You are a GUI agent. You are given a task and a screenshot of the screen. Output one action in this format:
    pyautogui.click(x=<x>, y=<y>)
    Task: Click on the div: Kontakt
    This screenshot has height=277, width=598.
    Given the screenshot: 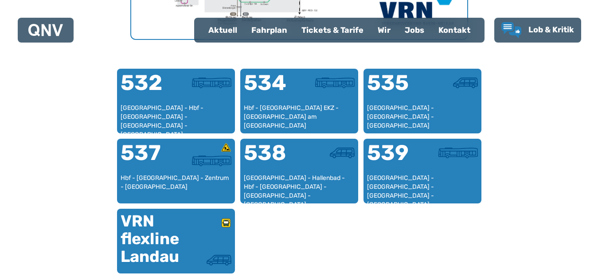 What is the action you would take?
    pyautogui.click(x=455, y=30)
    